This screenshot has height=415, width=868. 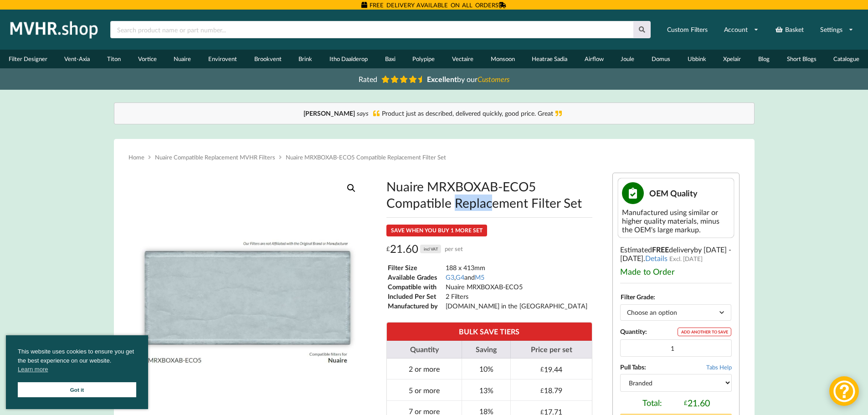 I want to click on a: Monsoon, so click(x=502, y=59).